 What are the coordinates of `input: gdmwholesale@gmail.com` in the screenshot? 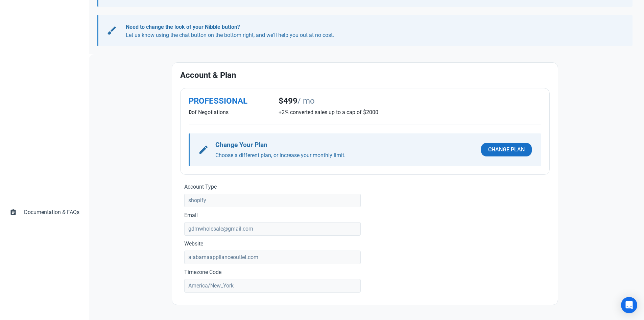 It's located at (272, 229).